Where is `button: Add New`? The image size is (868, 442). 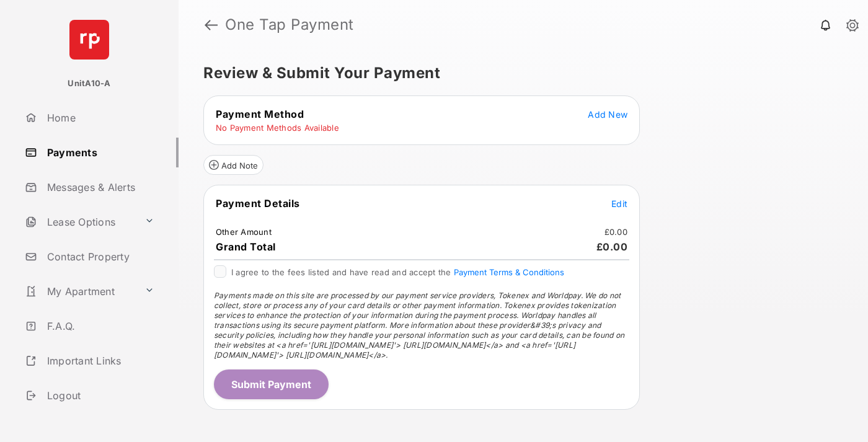 button: Add New is located at coordinates (608, 114).